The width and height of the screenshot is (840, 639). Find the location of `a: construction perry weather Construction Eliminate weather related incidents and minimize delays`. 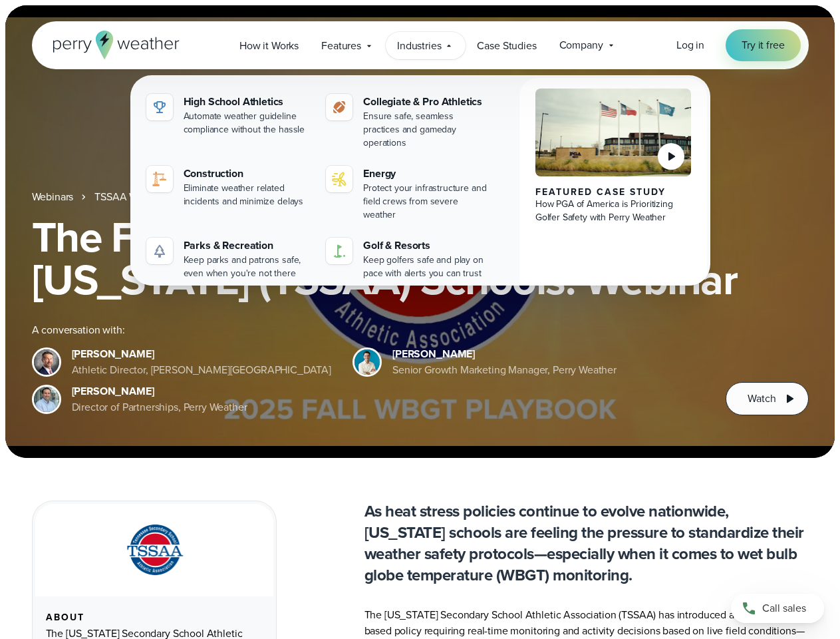

a: construction perry weather Construction Eliminate weather related incidents and minimize delays is located at coordinates (228, 187).